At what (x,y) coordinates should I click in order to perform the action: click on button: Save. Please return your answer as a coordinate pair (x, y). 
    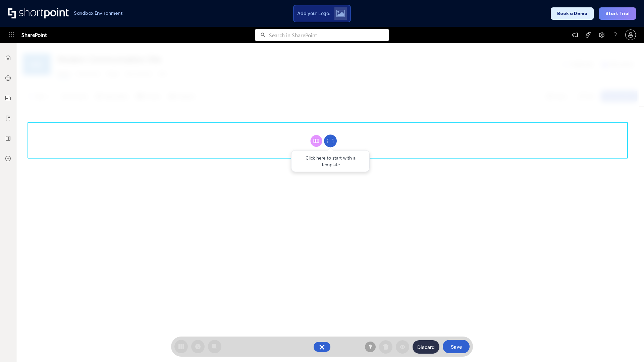
    Looking at the image, I should click on (456, 346).